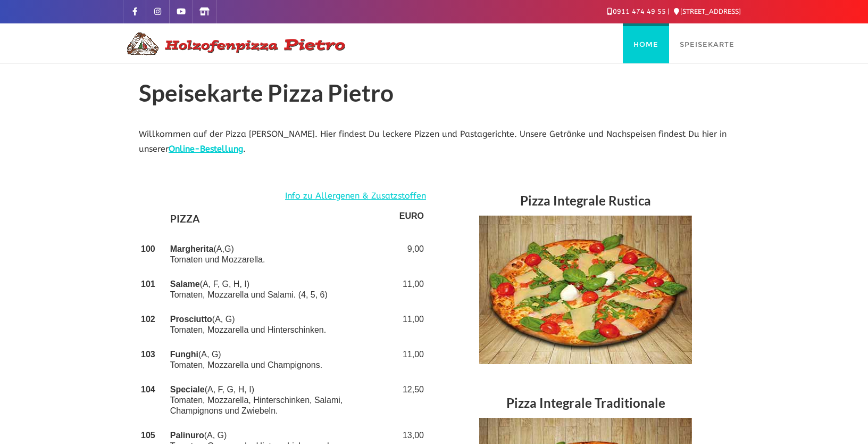  I want to click on td: 9,00, so click(411, 255).